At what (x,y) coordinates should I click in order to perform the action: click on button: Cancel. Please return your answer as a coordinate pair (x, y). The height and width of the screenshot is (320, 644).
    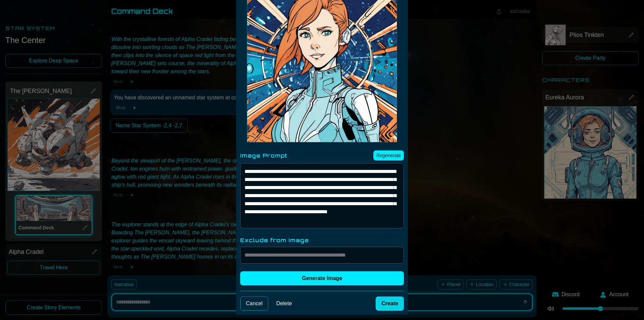
    Looking at the image, I should click on (254, 304).